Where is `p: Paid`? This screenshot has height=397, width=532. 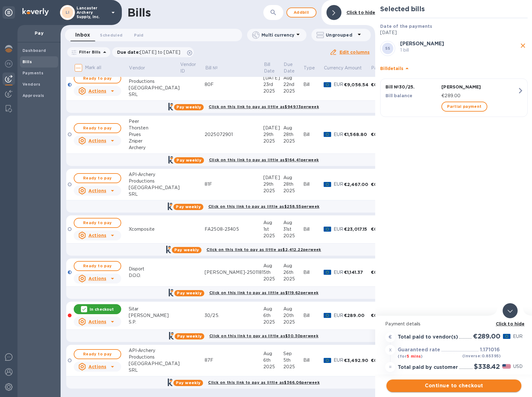 p: Paid is located at coordinates (376, 68).